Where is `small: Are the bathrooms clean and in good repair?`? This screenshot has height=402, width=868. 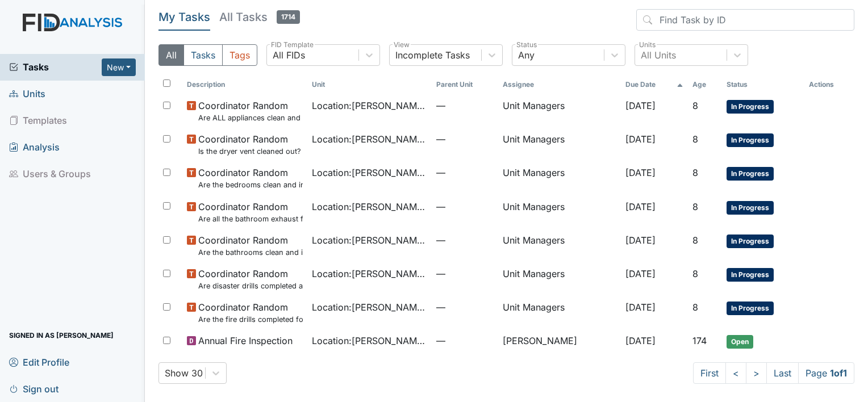
small: Are the bathrooms clean and in good repair? is located at coordinates (251, 253).